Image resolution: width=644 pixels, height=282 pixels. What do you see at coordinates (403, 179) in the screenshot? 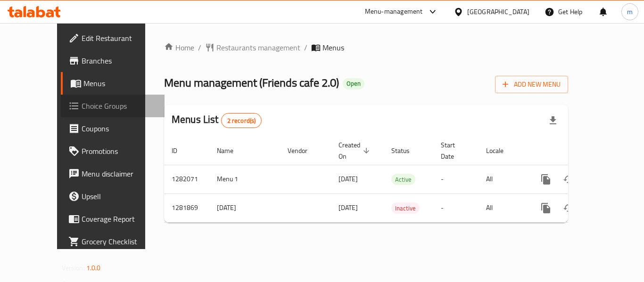
I see `div: Active` at bounding box center [403, 179].